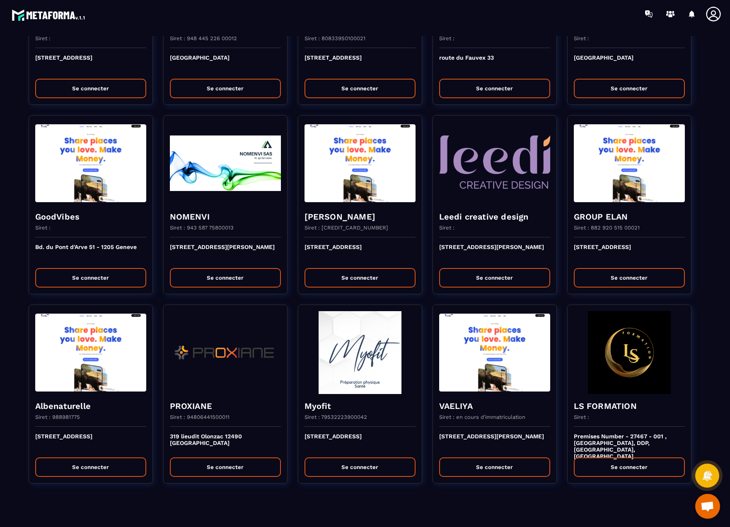 Image resolution: width=730 pixels, height=527 pixels. What do you see at coordinates (203, 38) in the screenshot?
I see `p: Siret : 948 445 226 00012` at bounding box center [203, 38].